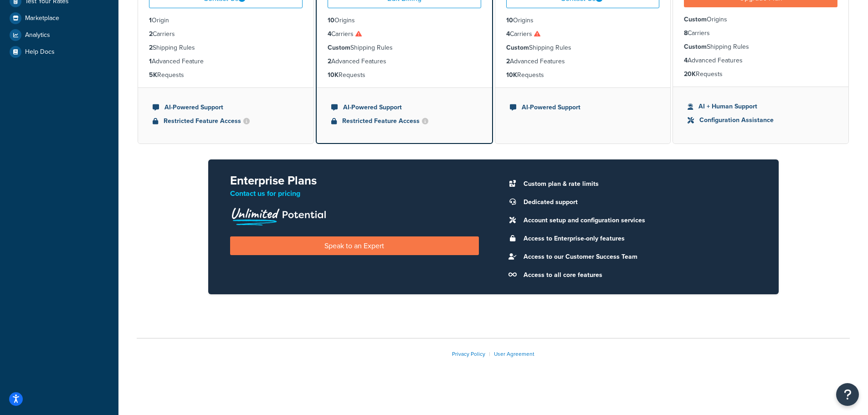  Describe the element at coordinates (39, 52) in the screenshot. I see `span: Help Docs` at that location.